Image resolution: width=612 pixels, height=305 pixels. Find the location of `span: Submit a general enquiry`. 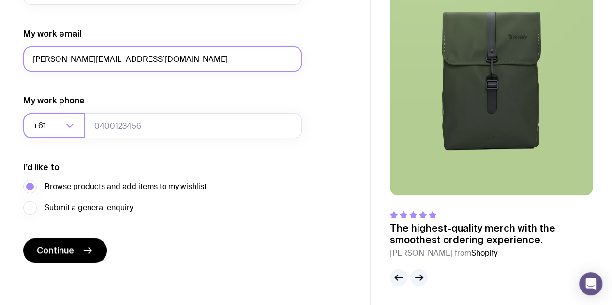

span: Submit a general enquiry is located at coordinates (88, 208).